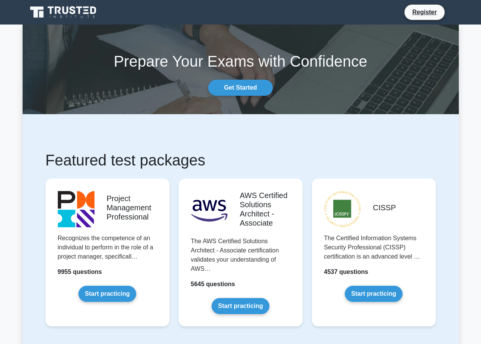 The width and height of the screenshot is (481, 344). Describe the element at coordinates (240, 88) in the screenshot. I see `a: Get Started` at that location.